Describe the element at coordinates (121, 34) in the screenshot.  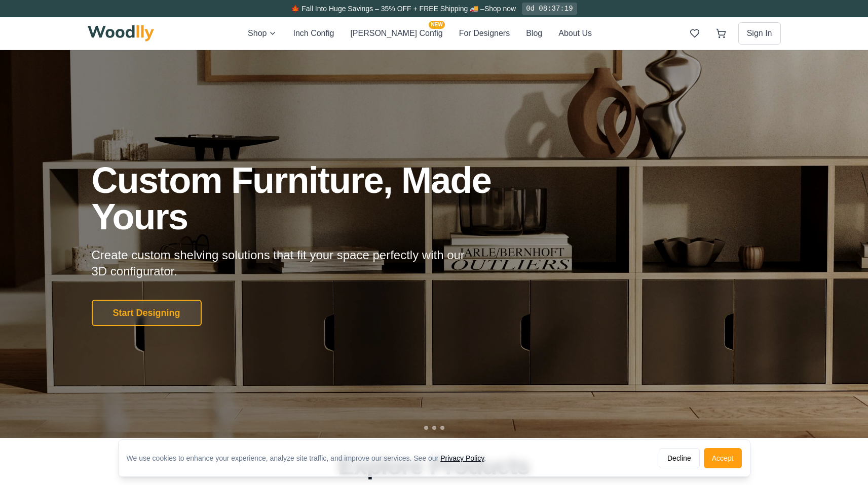
I see `img: Woodlly` at that location.